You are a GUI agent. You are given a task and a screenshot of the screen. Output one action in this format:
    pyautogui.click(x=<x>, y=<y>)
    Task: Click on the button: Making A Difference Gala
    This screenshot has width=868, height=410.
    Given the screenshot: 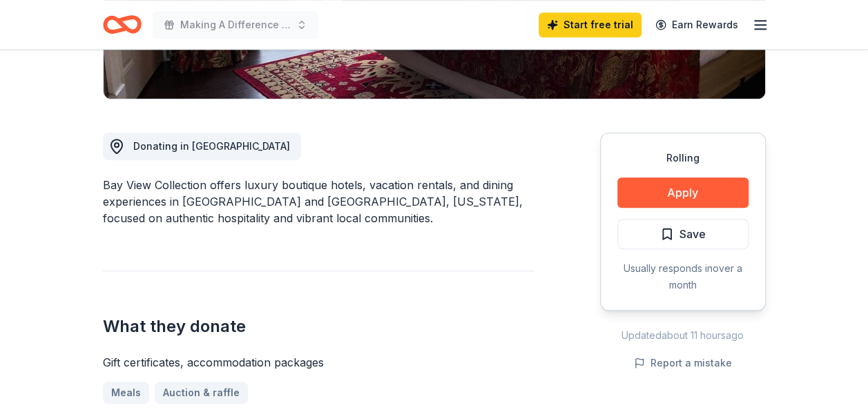 What is the action you would take?
    pyautogui.click(x=236, y=25)
    